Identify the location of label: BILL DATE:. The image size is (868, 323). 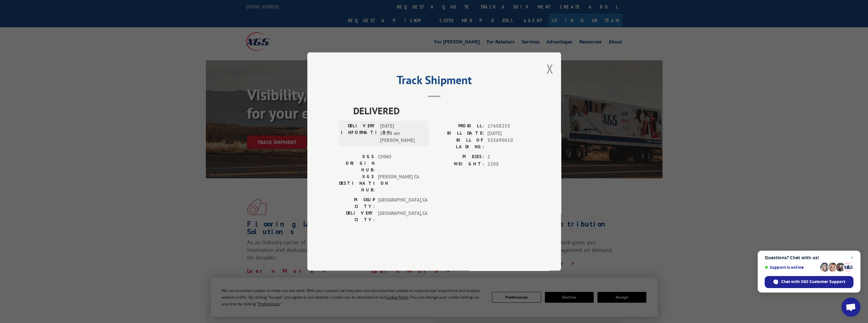
(459, 133).